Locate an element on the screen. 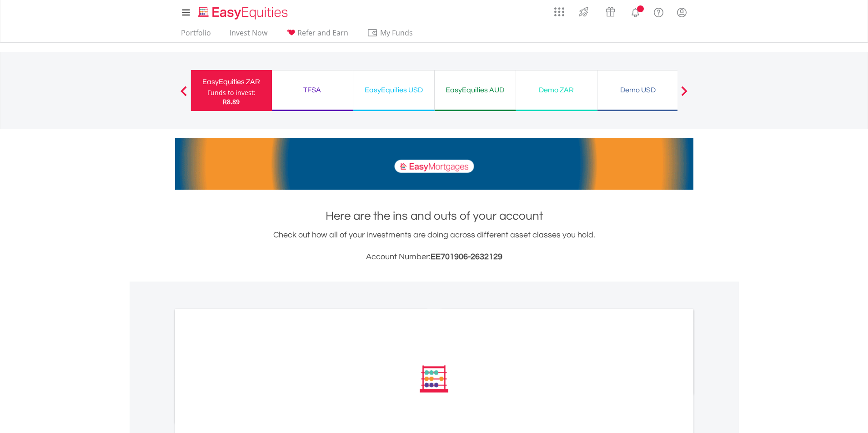  a: FAQ's and Support is located at coordinates (658, 11).